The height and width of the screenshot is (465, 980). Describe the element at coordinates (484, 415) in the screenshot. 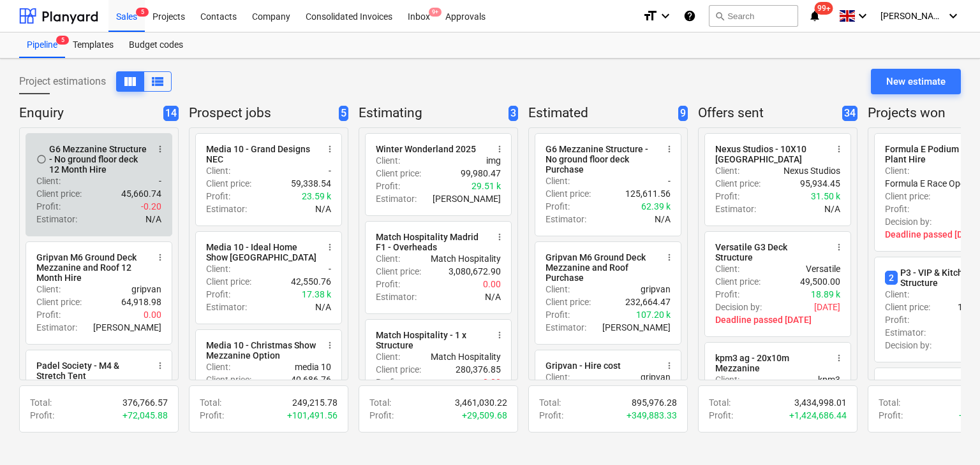

I see `p: + 29,509.68` at that location.